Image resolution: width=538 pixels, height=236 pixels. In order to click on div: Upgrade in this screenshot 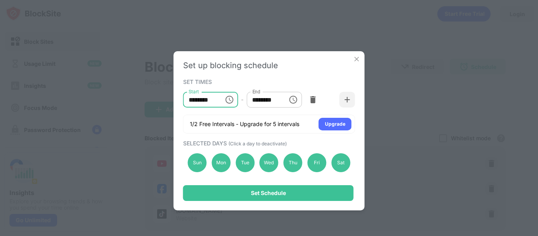, I will do `click(335, 124)`.